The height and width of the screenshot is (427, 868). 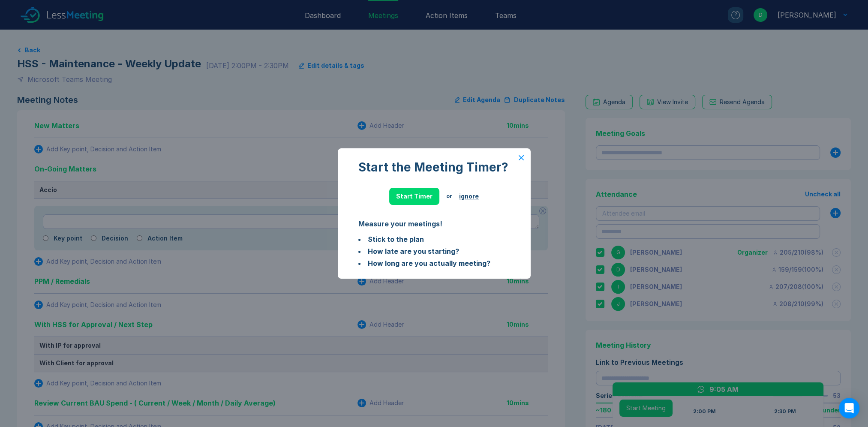 I want to click on li: How late are you starting?, so click(x=434, y=252).